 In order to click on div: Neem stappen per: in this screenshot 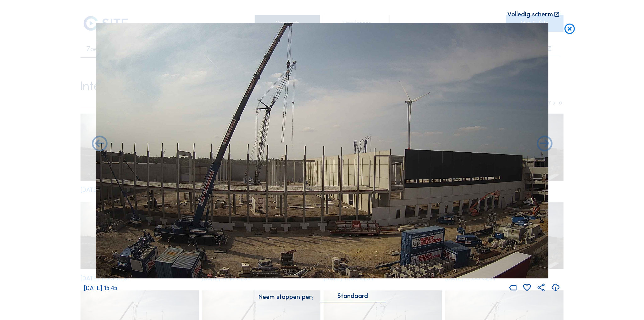, I will do `click(286, 297)`.